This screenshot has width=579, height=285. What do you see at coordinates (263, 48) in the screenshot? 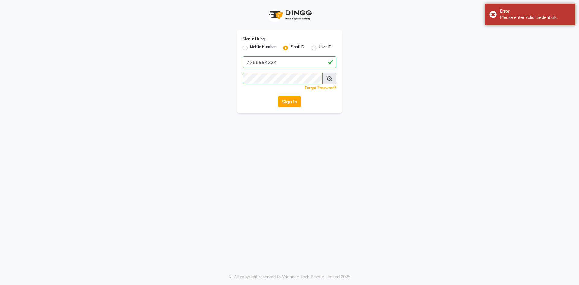
I see `label: Mobile Number` at bounding box center [263, 48].